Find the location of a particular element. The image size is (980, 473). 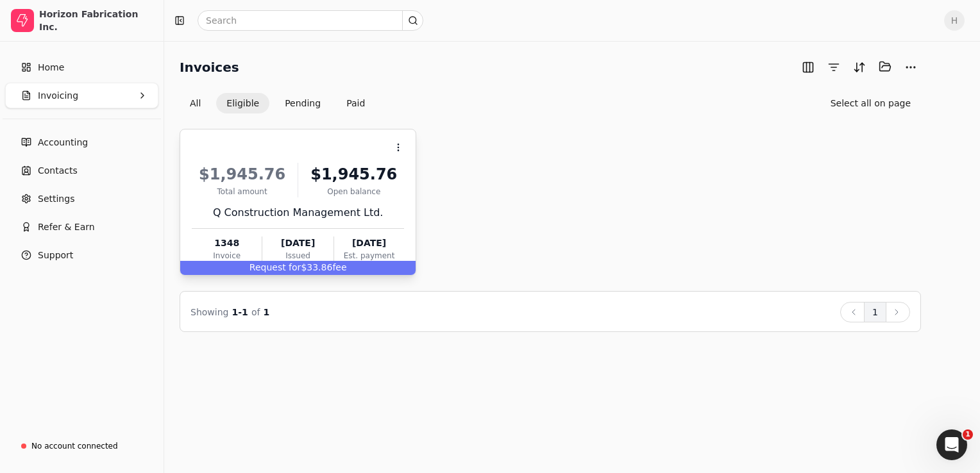

a: Home is located at coordinates (82, 67).